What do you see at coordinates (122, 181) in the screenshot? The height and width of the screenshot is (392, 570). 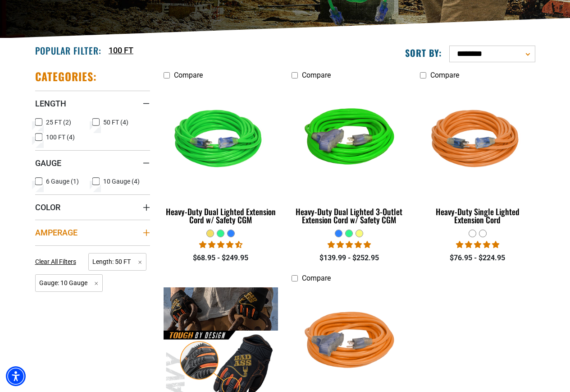 I see `span: 10 Gauge (4)` at bounding box center [122, 181].